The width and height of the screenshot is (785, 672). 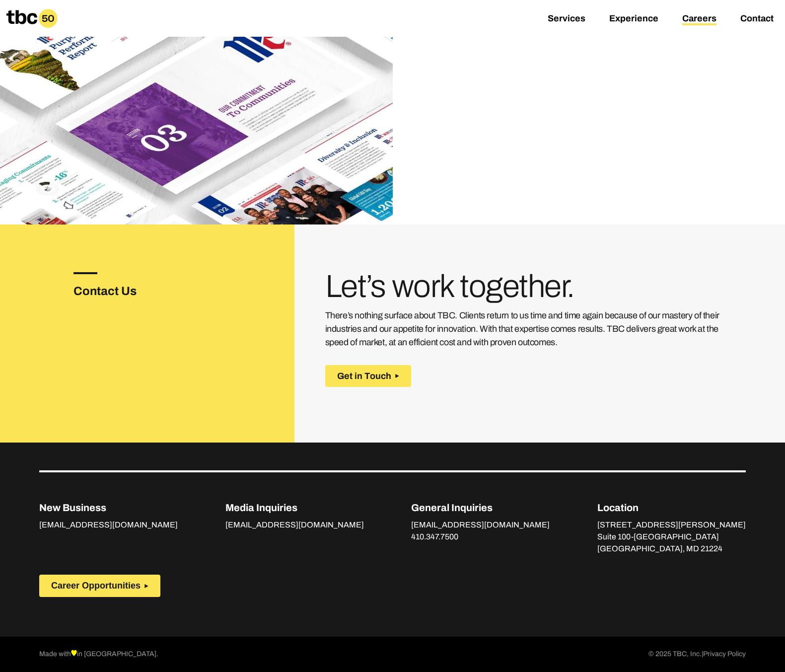 What do you see at coordinates (699, 19) in the screenshot?
I see `a: Careers` at bounding box center [699, 19].